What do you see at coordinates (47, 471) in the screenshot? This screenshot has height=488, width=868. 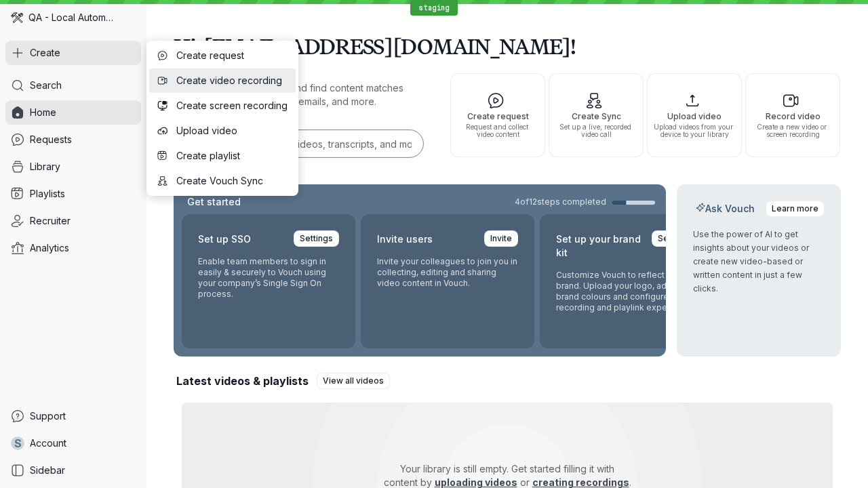 I see `span: Sidebar` at bounding box center [47, 471].